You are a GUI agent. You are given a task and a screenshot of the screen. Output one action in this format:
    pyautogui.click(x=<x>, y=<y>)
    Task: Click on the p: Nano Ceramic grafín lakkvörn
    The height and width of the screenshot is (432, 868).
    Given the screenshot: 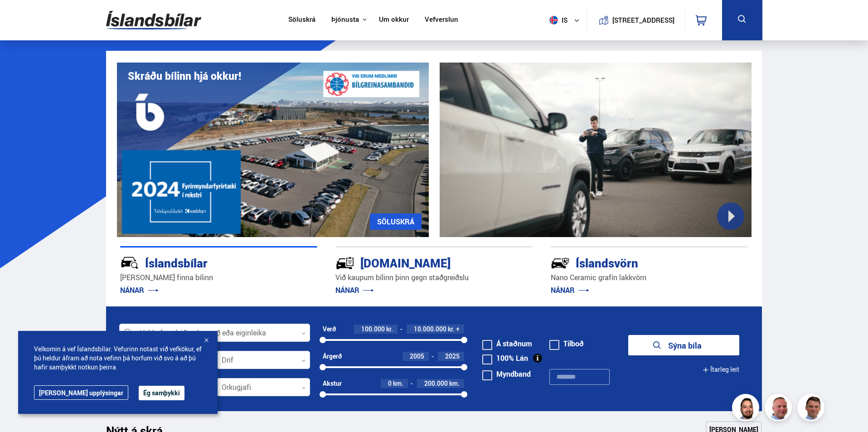 What is the action you would take?
    pyautogui.click(x=649, y=277)
    